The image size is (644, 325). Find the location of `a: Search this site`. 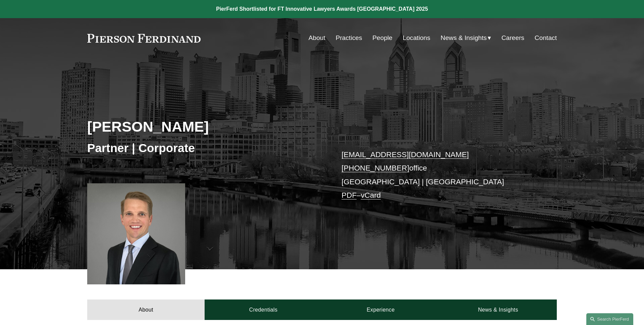

a: Search this site is located at coordinates (610, 319).